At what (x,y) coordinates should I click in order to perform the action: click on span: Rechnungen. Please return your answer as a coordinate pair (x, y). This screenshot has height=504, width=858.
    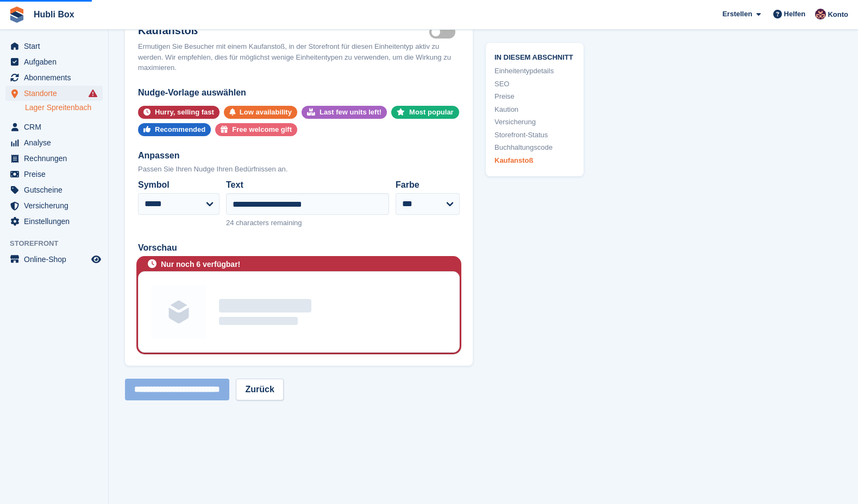
    Looking at the image, I should click on (57, 158).